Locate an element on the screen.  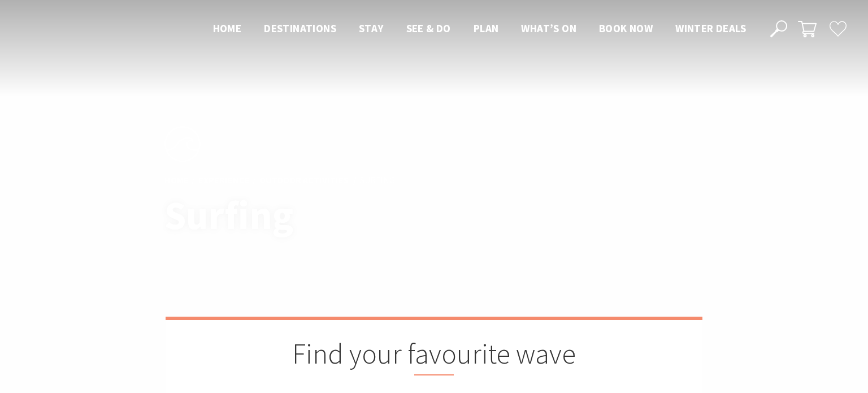
span: What’s On is located at coordinates (549, 28).